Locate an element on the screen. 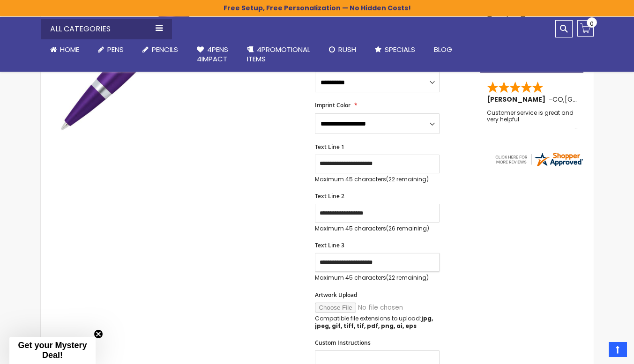 This screenshot has height=364, width=634. span: Blog is located at coordinates (442, 49).